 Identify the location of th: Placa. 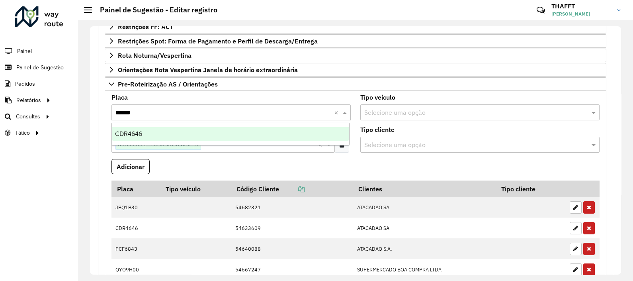
(136, 189).